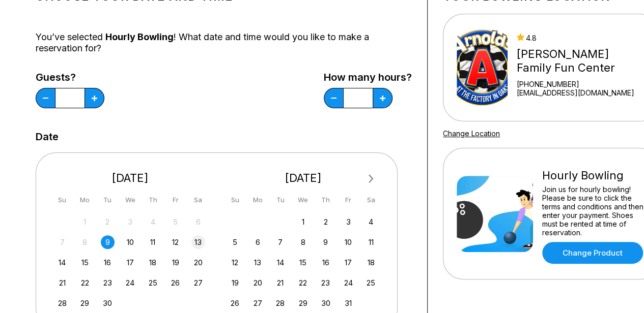 This screenshot has width=644, height=313. Describe the element at coordinates (325, 242) in the screenshot. I see `div: Choose Thursday, October 9th, 2025` at that location.